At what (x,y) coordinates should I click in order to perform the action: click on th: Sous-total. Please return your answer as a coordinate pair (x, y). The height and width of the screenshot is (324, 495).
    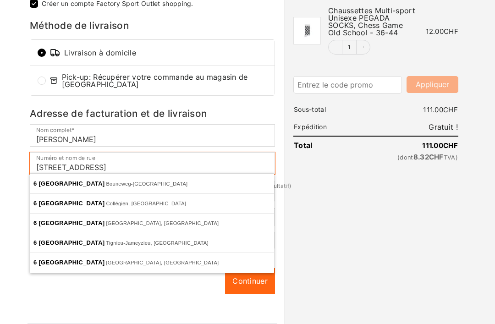
    Looking at the image, I should click on (321, 110).